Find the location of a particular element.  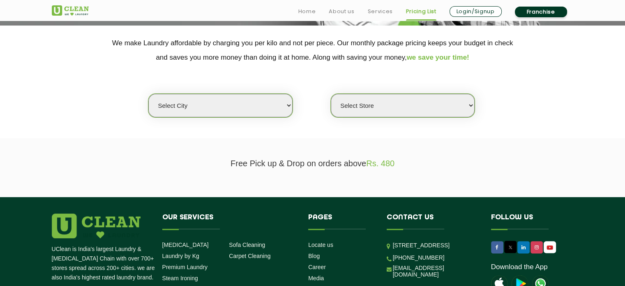

a: Media is located at coordinates (316, 278).